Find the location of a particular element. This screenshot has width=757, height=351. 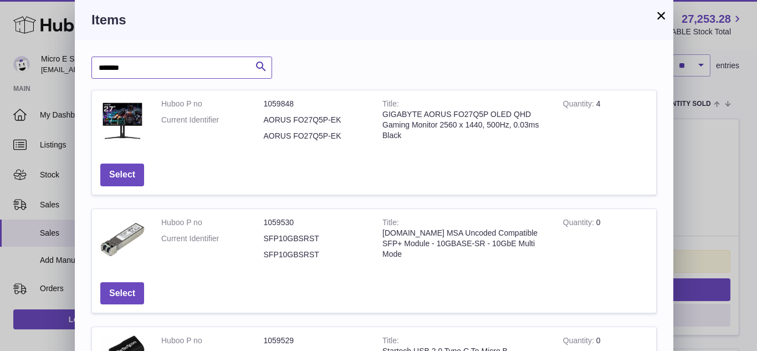

td: 4 is located at coordinates (605, 122).